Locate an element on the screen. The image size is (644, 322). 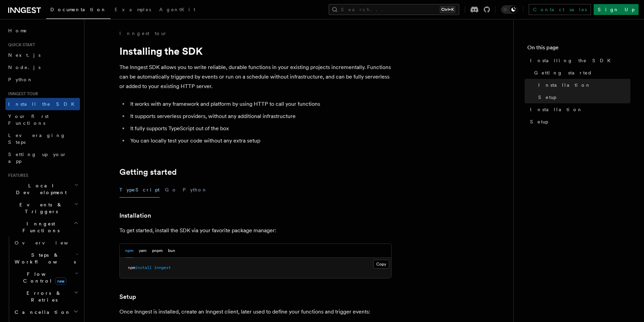
li: It works with any framework and platform by using HTTP to call your functions is located at coordinates (260, 104).